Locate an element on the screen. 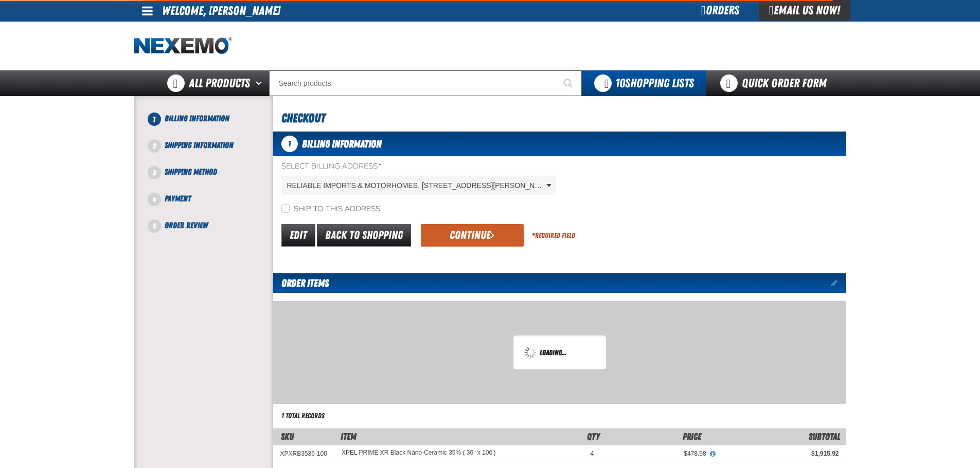 This screenshot has width=980, height=468. strong: 10 is located at coordinates (620, 83).